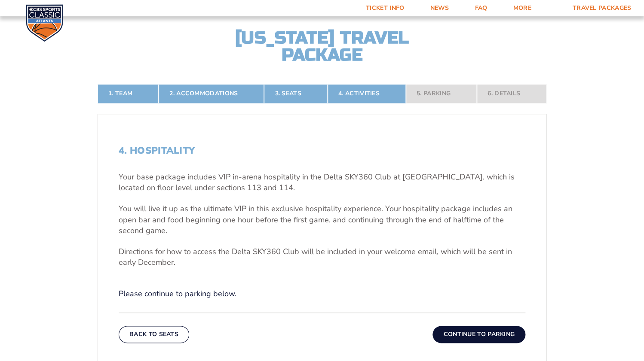  What do you see at coordinates (154, 335) in the screenshot?
I see `button: Back To Seats` at bounding box center [154, 335].